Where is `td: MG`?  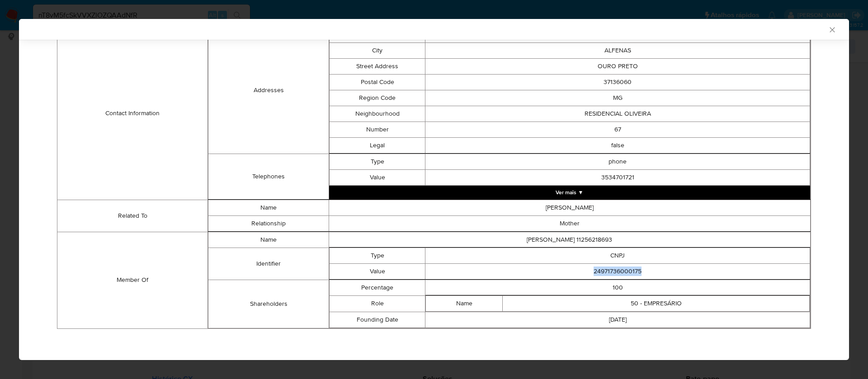 td: MG is located at coordinates (618, 97).